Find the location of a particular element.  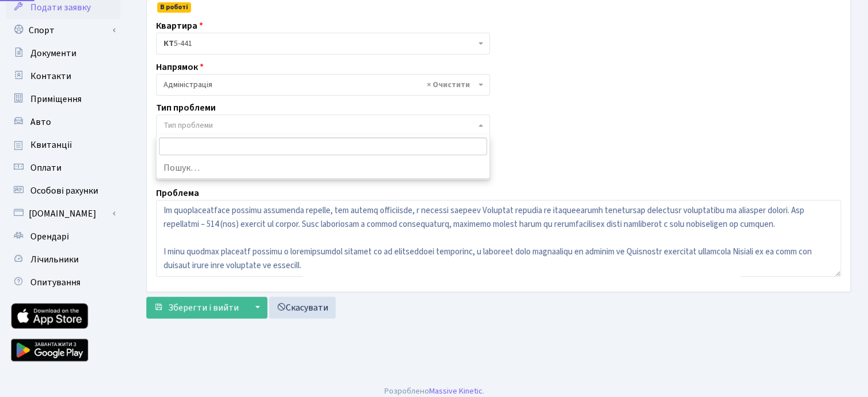

button: Зберегти і вийти is located at coordinates (196, 308).